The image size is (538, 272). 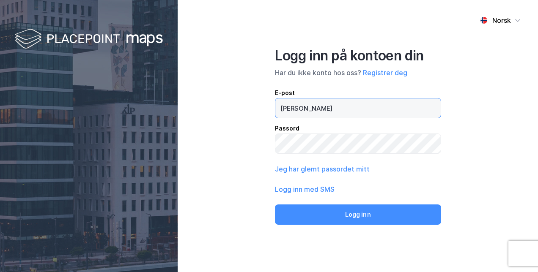 What do you see at coordinates (358, 215) in the screenshot?
I see `button: Logg inn` at bounding box center [358, 215].